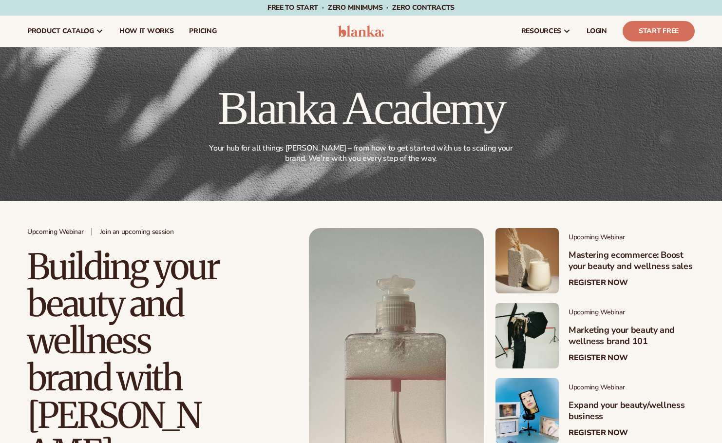  I want to click on a: product catalog, so click(65, 31).